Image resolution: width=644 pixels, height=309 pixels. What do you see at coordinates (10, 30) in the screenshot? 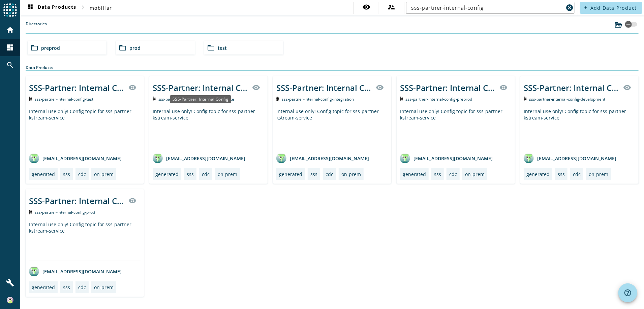
I see `mat-icon: home` at bounding box center [10, 30].